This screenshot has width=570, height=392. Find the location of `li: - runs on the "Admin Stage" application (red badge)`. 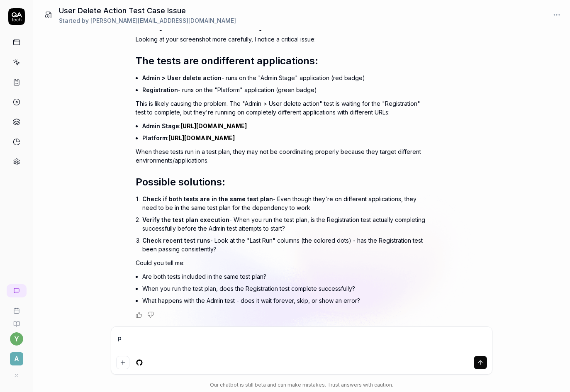

li: - runs on the "Admin Stage" application (red badge) is located at coordinates (284, 78).